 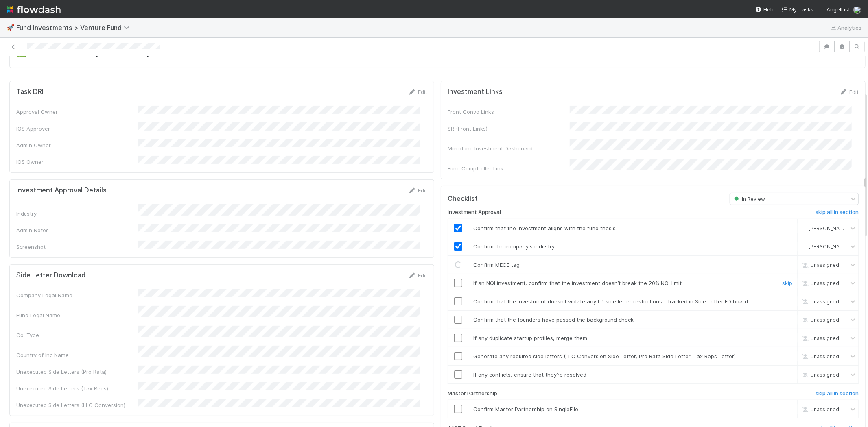 What do you see at coordinates (797, 9) in the screenshot?
I see `a: My Tasks` at bounding box center [797, 9].